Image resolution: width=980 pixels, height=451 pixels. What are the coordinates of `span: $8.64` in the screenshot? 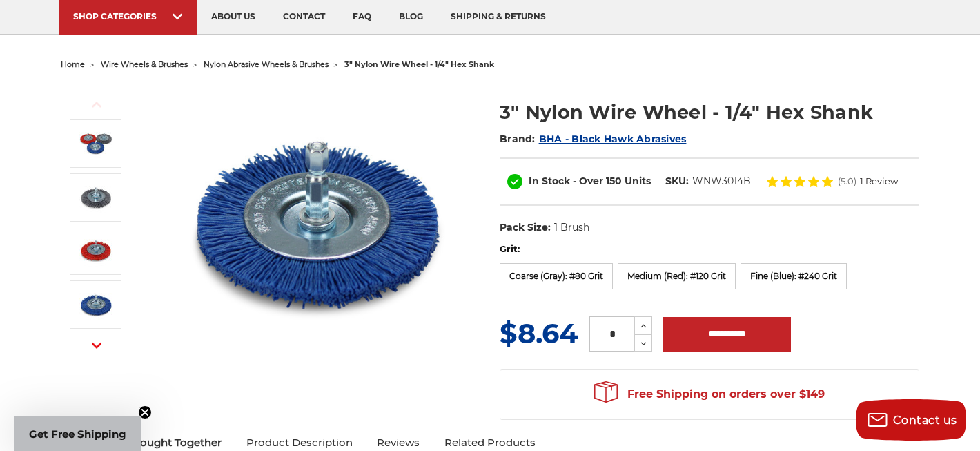 It's located at (539, 333).